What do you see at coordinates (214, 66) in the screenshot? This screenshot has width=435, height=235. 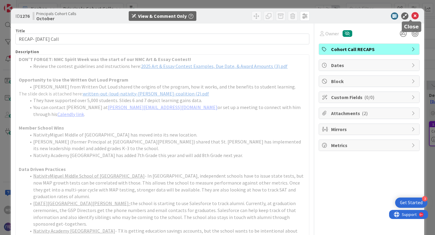 I see `span: 2025 Art & Essay Contest Examples, Due Date, & Award Amounts (3).pdf` at bounding box center [214, 66].